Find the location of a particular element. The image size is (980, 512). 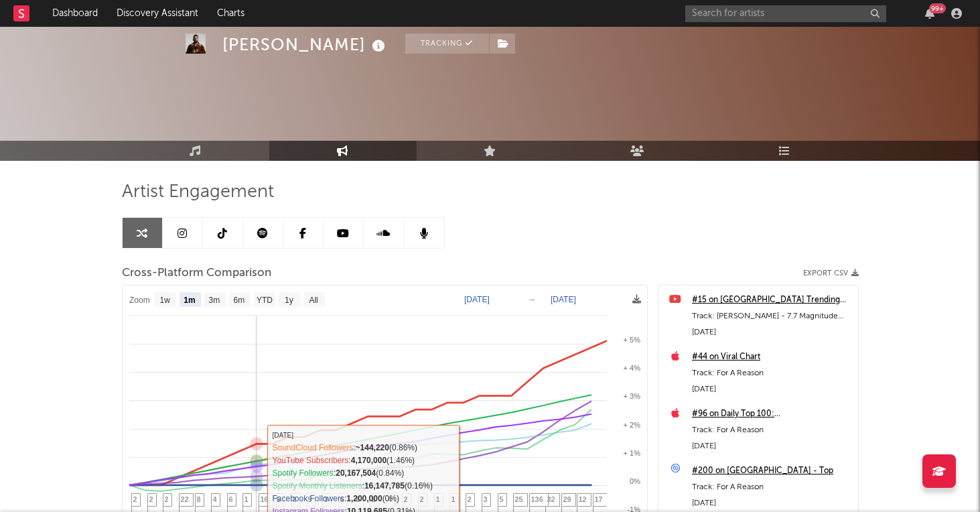

text: 1y is located at coordinates (289, 300).